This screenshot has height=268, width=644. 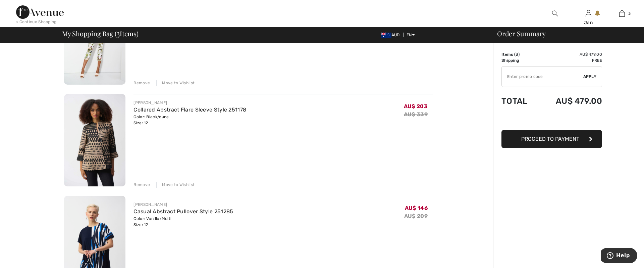 I want to click on img: My Info, so click(x=589, y=13).